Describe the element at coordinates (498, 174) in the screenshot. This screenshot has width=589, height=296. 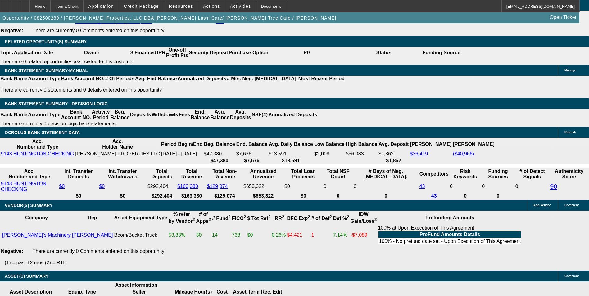
I see `th: Funding Sources` at that location.